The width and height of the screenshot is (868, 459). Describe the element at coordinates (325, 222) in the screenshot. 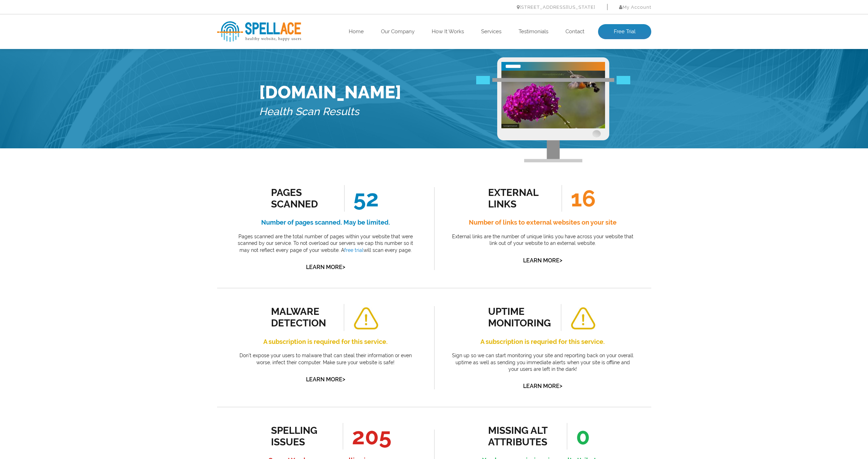

I see `h4: Number of pages scanned. May be limited.` at that location.